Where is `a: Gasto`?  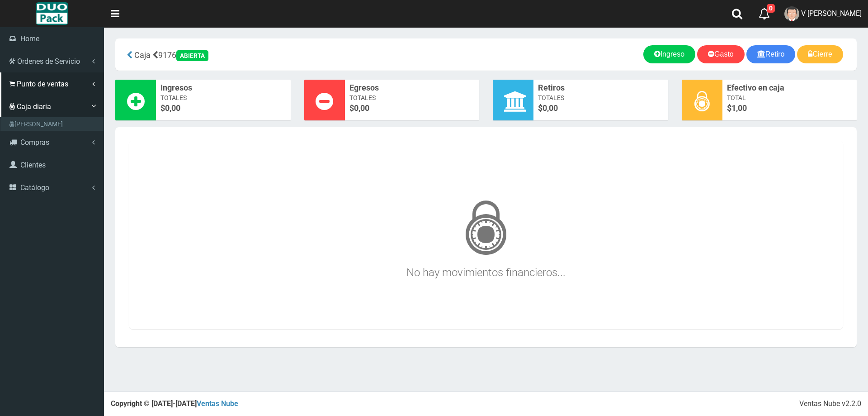
a: Gasto is located at coordinates (721, 54).